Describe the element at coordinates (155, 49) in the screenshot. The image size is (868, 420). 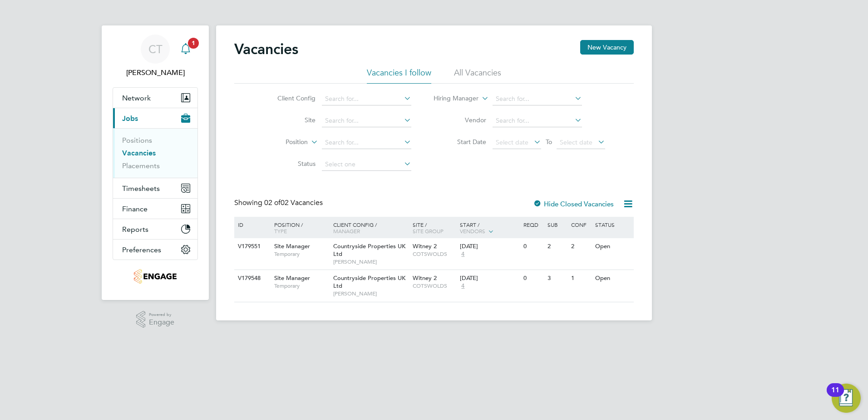
I see `span: CT` at that location.